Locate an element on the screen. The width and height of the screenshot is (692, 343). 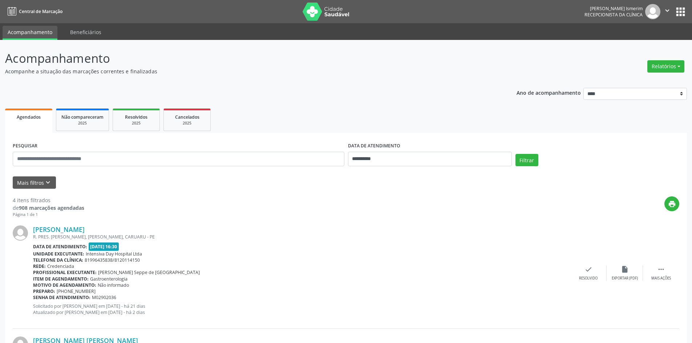
div: 4 itens filtrados is located at coordinates (48, 200).